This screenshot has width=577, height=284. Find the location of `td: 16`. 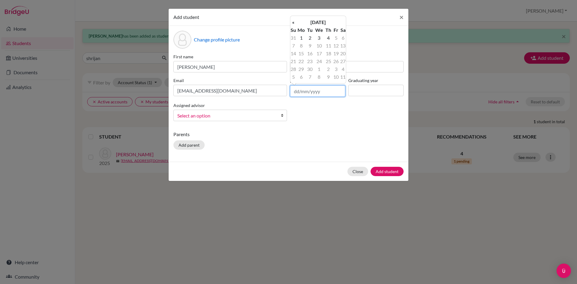

td: 16 is located at coordinates (310, 54).